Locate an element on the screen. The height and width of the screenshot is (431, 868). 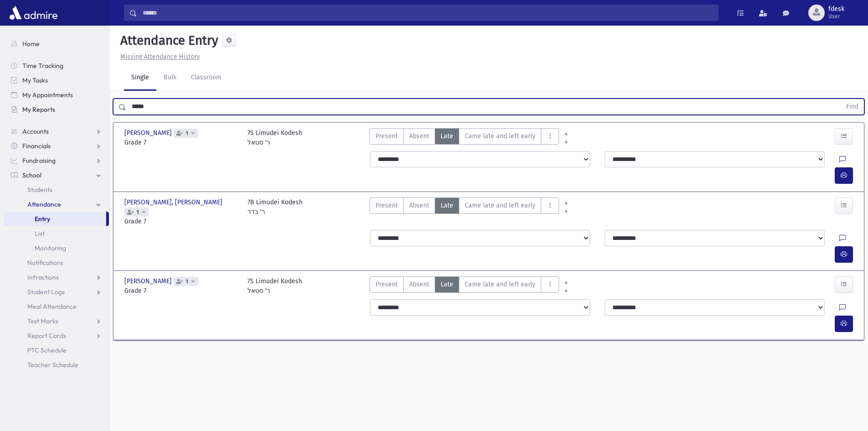
span: Report Cards is located at coordinates (46, 336).